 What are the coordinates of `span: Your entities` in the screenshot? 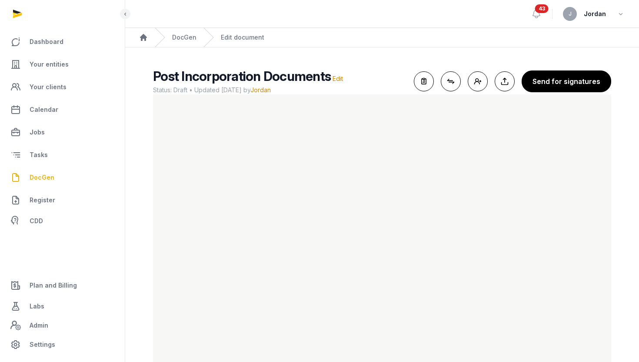 It's located at (49, 64).